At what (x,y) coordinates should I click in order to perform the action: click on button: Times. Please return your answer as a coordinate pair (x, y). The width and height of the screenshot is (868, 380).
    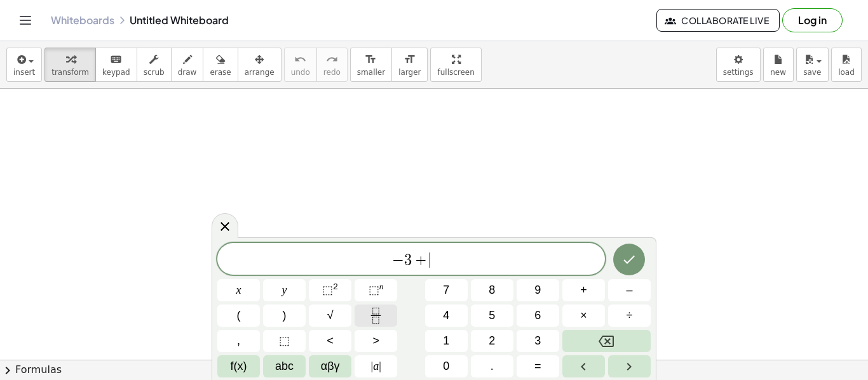
    Looking at the image, I should click on (583, 315).